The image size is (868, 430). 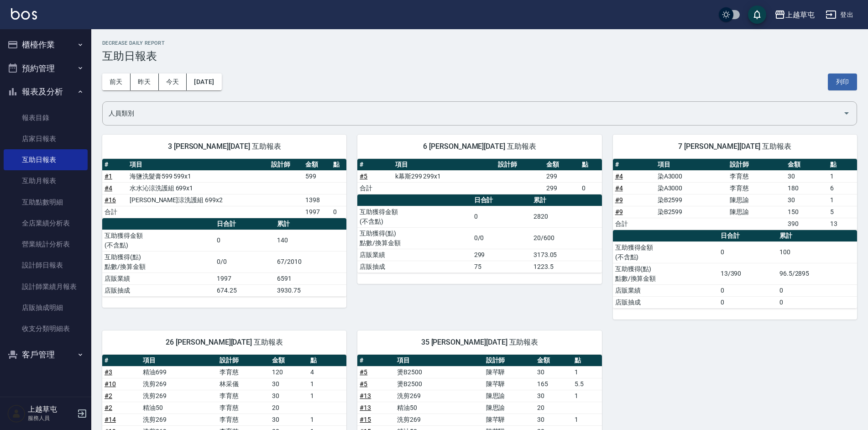 I want to click on td: 陳思諭, so click(x=756, y=212).